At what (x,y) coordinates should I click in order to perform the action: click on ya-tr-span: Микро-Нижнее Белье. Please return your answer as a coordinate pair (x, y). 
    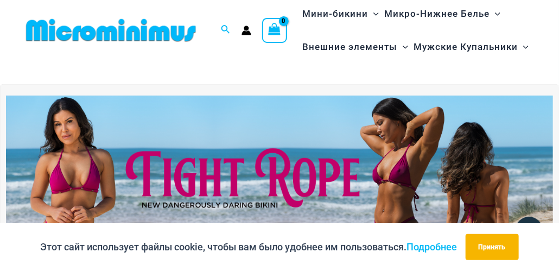
    Looking at the image, I should click on (437, 14).